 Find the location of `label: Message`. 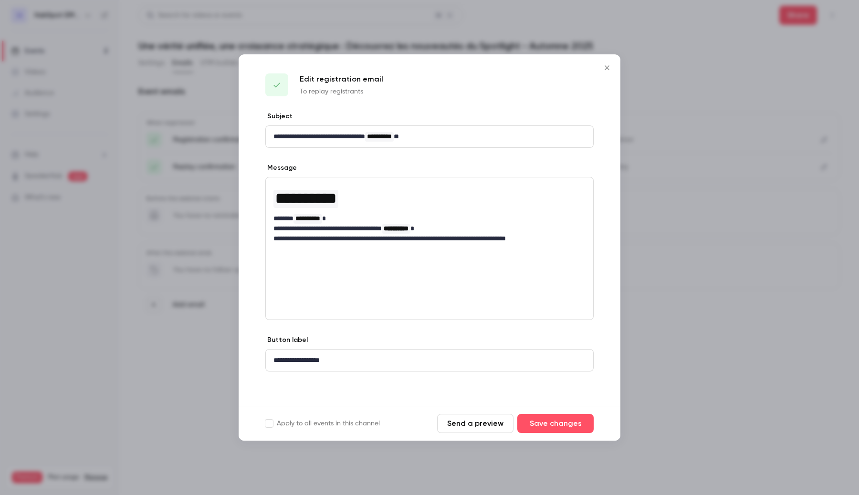

label: Message is located at coordinates (281, 168).